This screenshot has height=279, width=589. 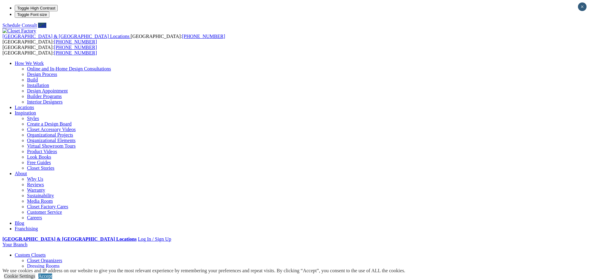 I want to click on a: Log In / Sign Up, so click(x=154, y=239).